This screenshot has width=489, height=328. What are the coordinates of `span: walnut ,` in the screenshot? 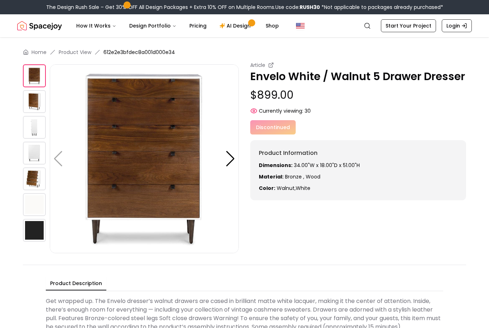 It's located at (286, 188).